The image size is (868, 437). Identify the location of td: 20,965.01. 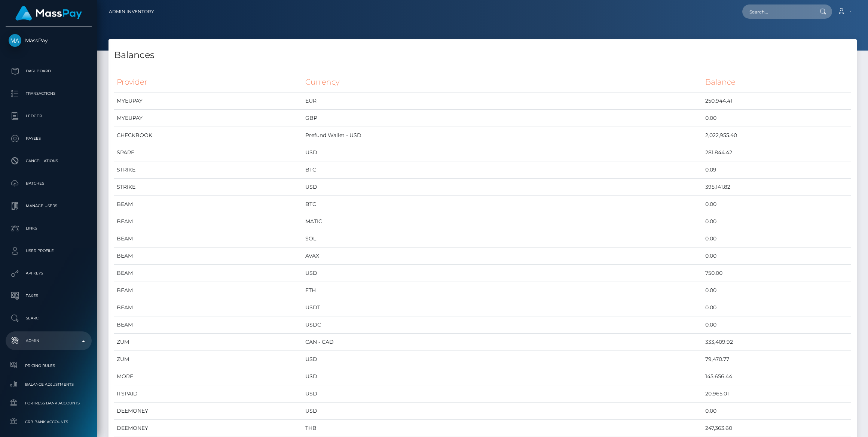
(776, 394).